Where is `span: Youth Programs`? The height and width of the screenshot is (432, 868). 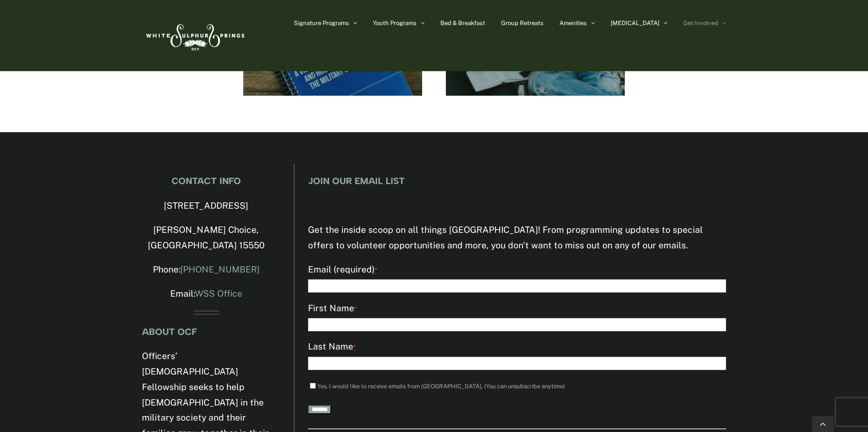
span: Youth Programs is located at coordinates (394, 23).